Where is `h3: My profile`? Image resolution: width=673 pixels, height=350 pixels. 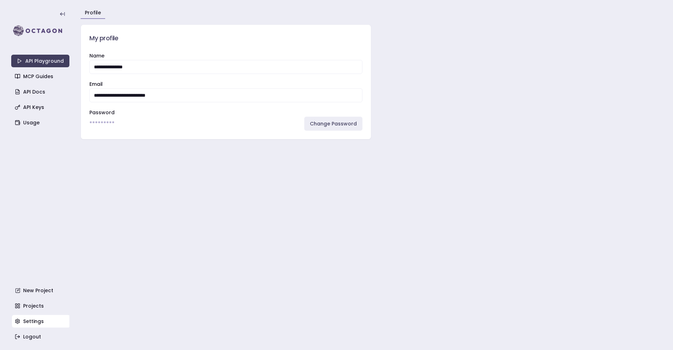
h3: My profile is located at coordinates (226, 38).